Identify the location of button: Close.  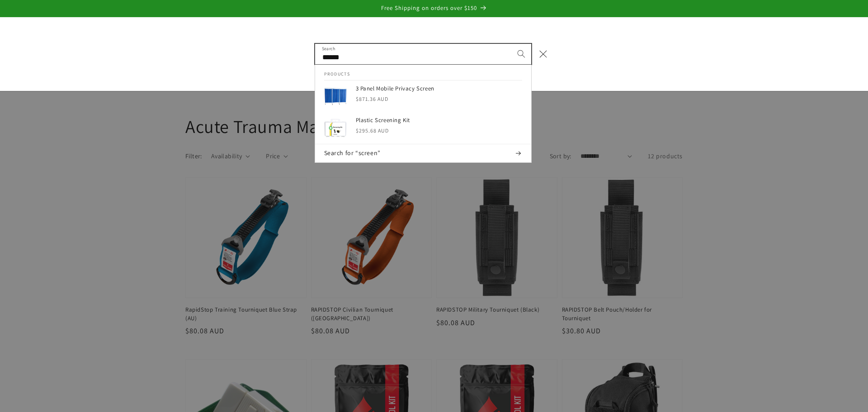
(544, 54).